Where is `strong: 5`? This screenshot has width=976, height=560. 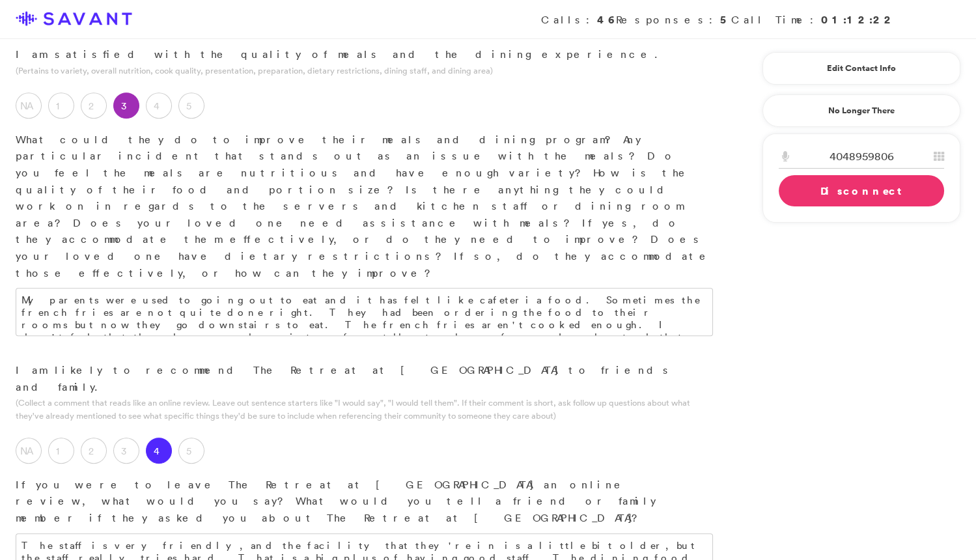
strong: 5 is located at coordinates (725, 20).